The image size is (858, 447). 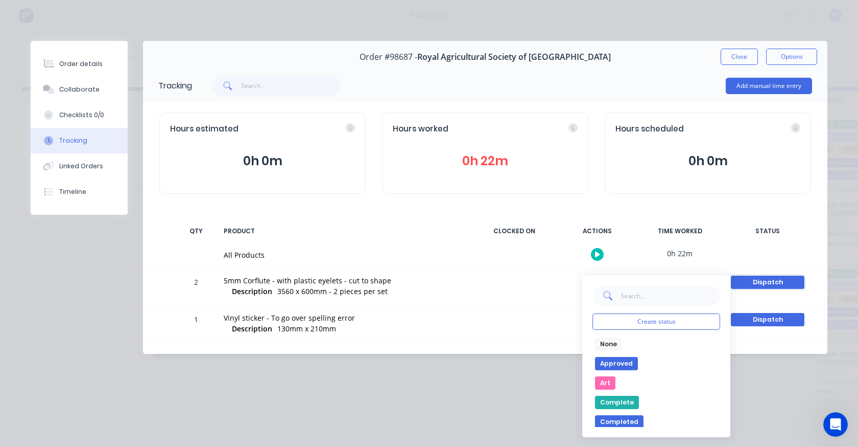 I want to click on div: PRODUCT, so click(x=344, y=231).